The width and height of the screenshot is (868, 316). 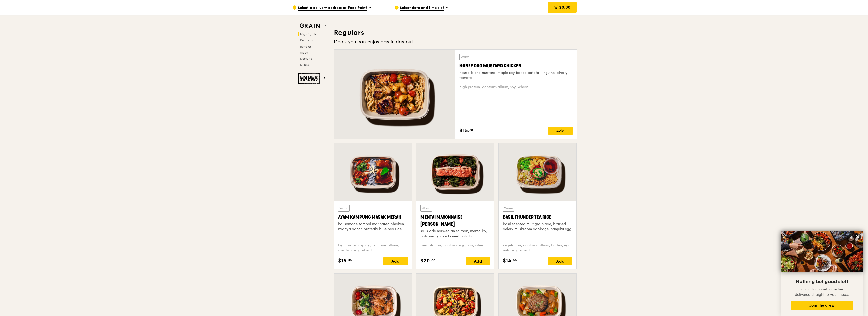 What do you see at coordinates (308, 34) in the screenshot?
I see `span: Highlights` at bounding box center [308, 34].